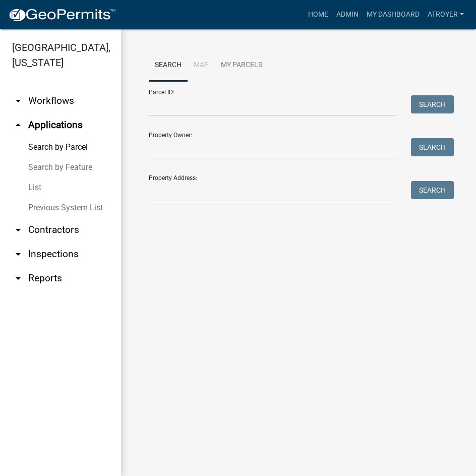 The height and width of the screenshot is (476, 476). Describe the element at coordinates (18, 125) in the screenshot. I see `i: arrow_drop_up` at that location.